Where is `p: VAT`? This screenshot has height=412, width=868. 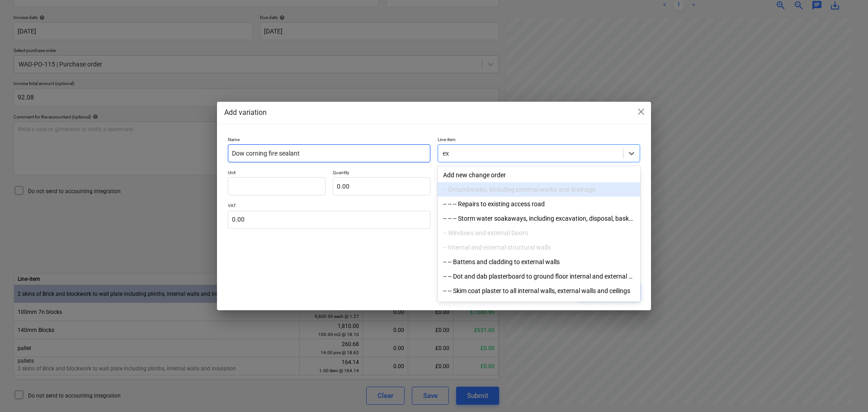 p: VAT is located at coordinates (329, 206).